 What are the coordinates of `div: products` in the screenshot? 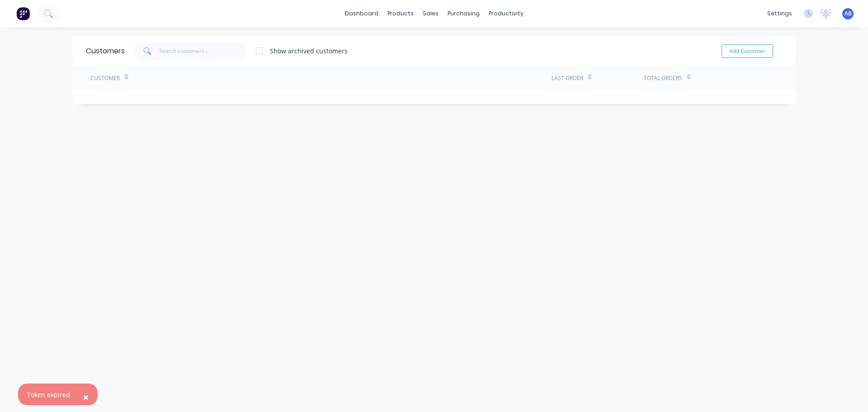 It's located at (401, 14).